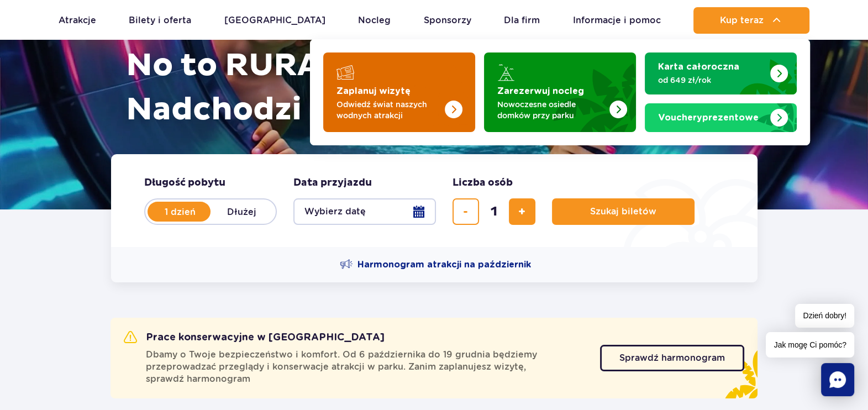  Describe the element at coordinates (709, 117) in the screenshot. I see `strong: prezentowe` at that location.